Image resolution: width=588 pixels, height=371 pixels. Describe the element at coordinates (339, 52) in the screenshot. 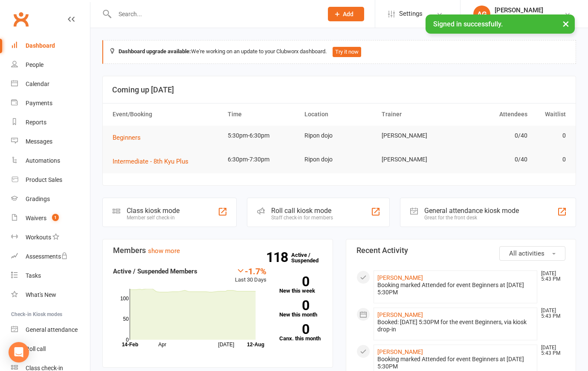

I see `div: We're working on an update to your Clubworx dashboard.` at that location.